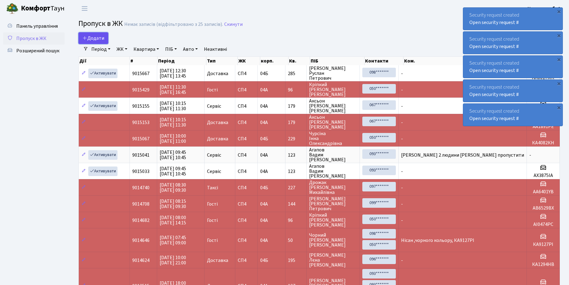 This screenshot has width=569, height=285. What do you see at coordinates (141, 240) in the screenshot?
I see `span: 9014646` at bounding box center [141, 240].